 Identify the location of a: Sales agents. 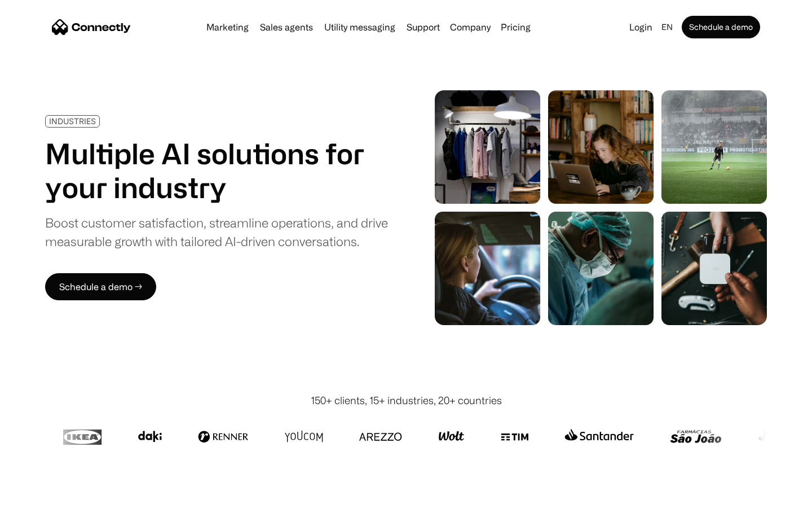
(287, 27).